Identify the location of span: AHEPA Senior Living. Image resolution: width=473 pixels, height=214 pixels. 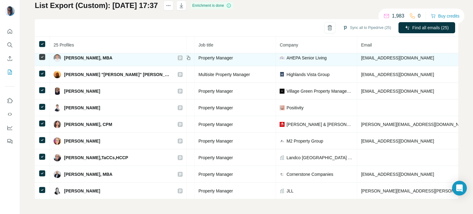
(306, 58).